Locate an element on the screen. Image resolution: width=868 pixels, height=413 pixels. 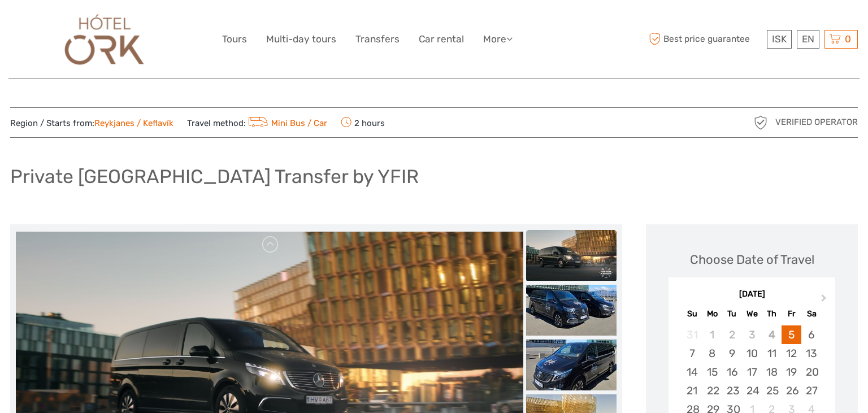
button: Next Month is located at coordinates (825, 300).